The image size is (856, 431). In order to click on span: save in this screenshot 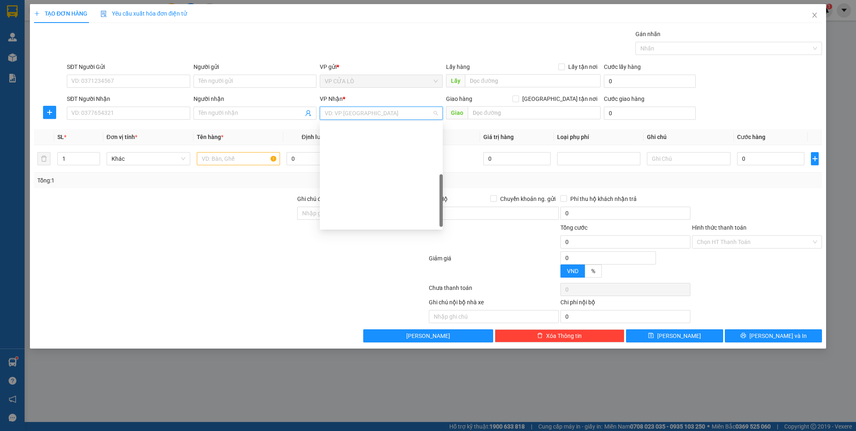, I will do `click(651, 336)`.